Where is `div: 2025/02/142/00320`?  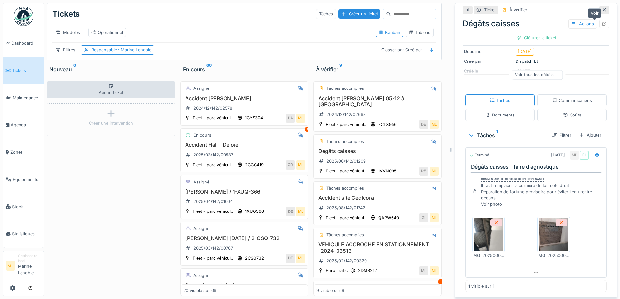 div: 2025/02/142/00320 is located at coordinates (347, 261).